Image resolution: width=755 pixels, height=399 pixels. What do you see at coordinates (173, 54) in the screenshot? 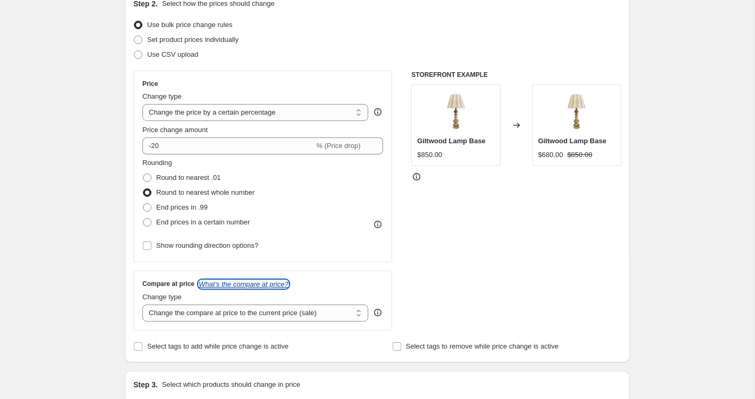
I see `span: Use CSV upload` at bounding box center [173, 54].